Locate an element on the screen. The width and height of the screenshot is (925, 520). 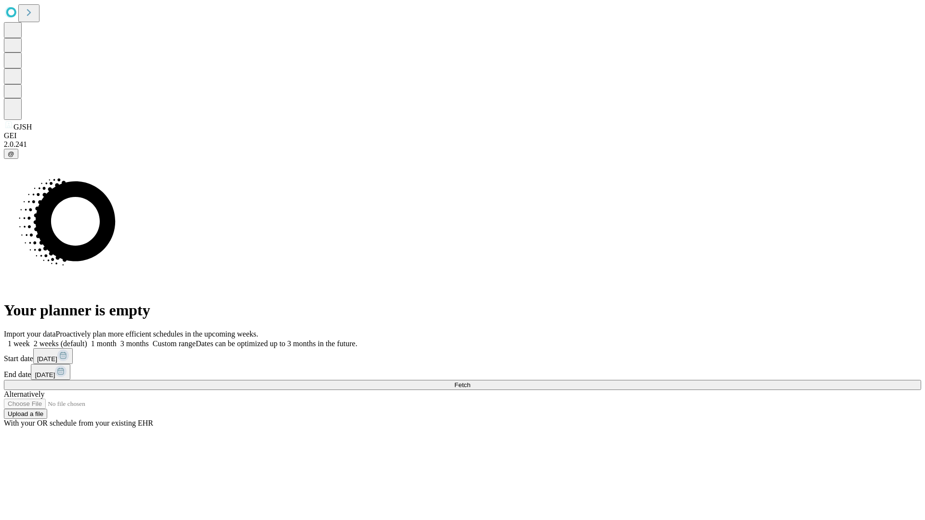
div: GEI is located at coordinates (462, 136).